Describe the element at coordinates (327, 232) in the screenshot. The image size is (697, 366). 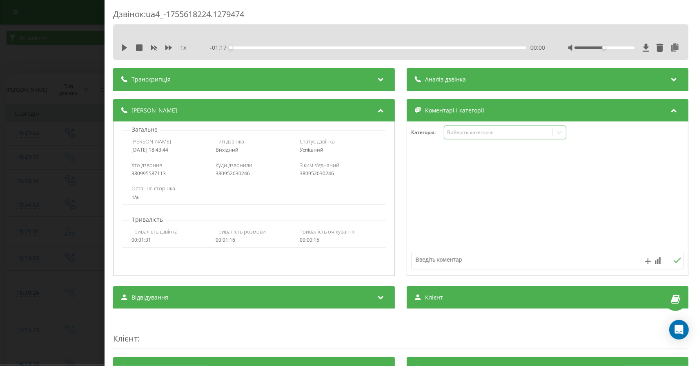
I see `span: Тривалість очікування` at that location.